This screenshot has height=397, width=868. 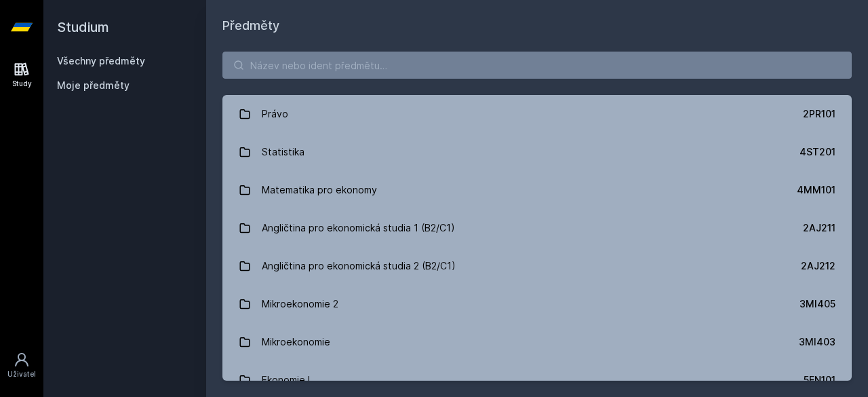 I want to click on a: Mikroekonomie 2 3MI405, so click(x=537, y=304).